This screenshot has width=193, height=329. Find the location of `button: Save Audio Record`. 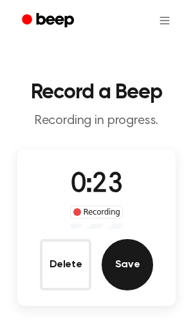

button: Save Audio Record is located at coordinates (127, 265).